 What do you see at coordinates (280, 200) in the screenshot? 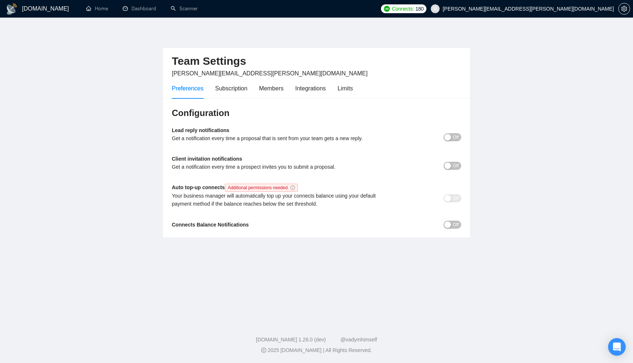
I see `div: Your business manager will automatically top up your connects balance using your default payment ...` at bounding box center [280, 200].